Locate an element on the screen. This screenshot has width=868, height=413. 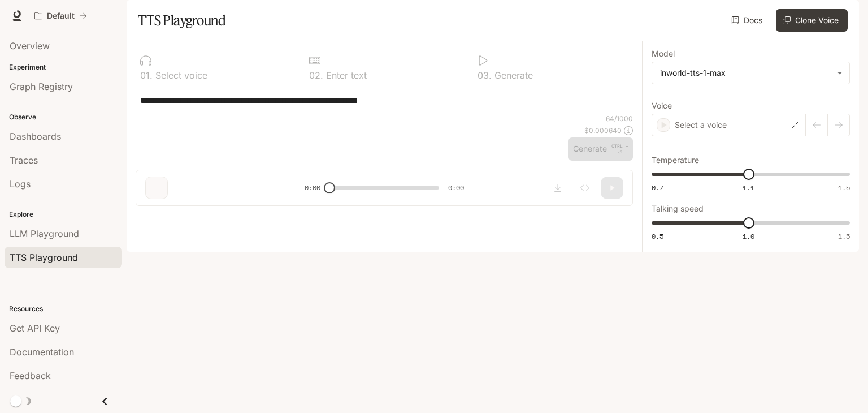
span: 1.0 is located at coordinates (748, 236).